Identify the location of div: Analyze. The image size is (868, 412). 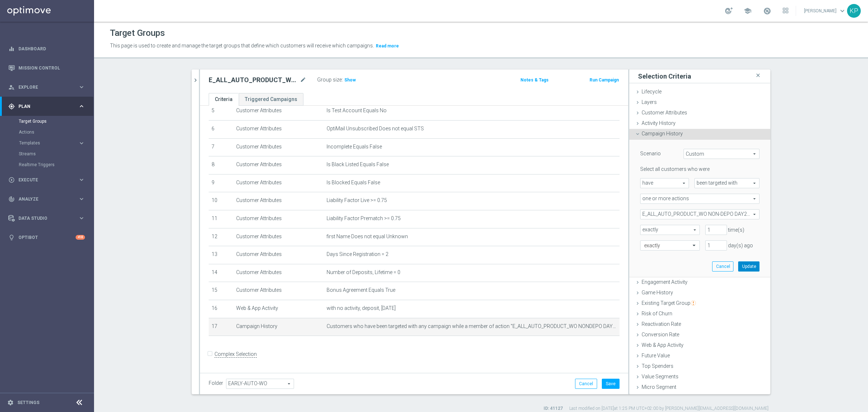
(43, 199).